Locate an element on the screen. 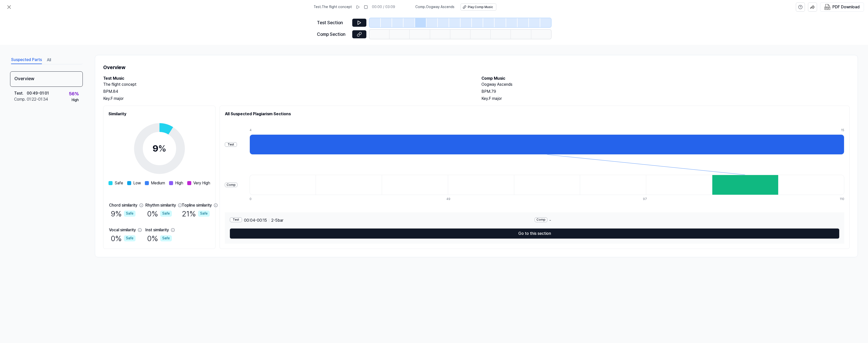  div: High is located at coordinates (75, 100).